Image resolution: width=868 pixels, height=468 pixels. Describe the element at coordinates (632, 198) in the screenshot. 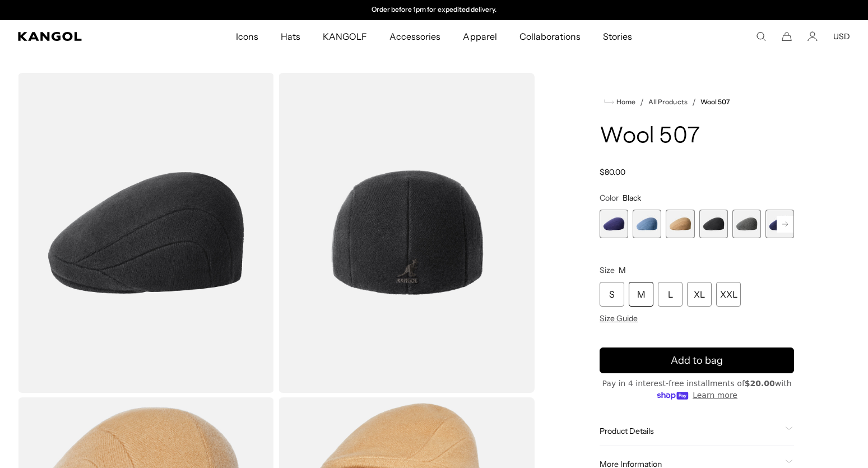

I see `span: Black` at that location.